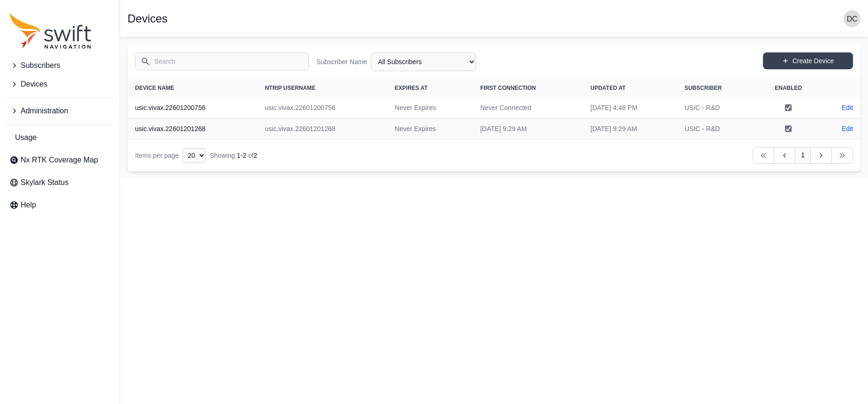 The image size is (868, 404). Describe the element at coordinates (44, 183) in the screenshot. I see `span: Skylark Status` at that location.